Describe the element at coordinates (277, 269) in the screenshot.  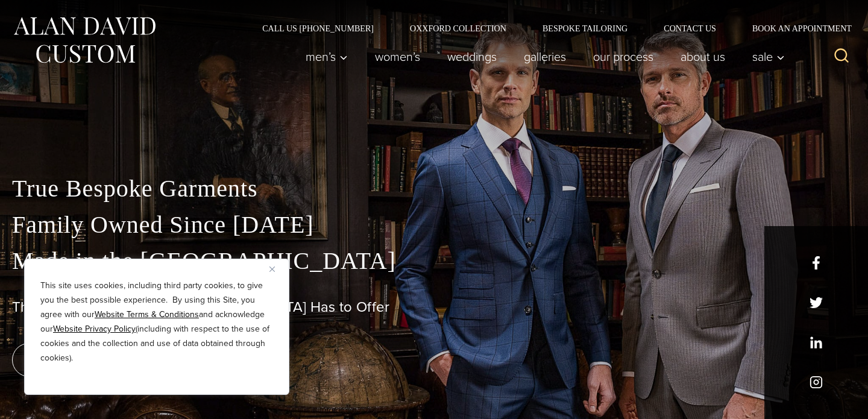
I see `button: Close` at that location.